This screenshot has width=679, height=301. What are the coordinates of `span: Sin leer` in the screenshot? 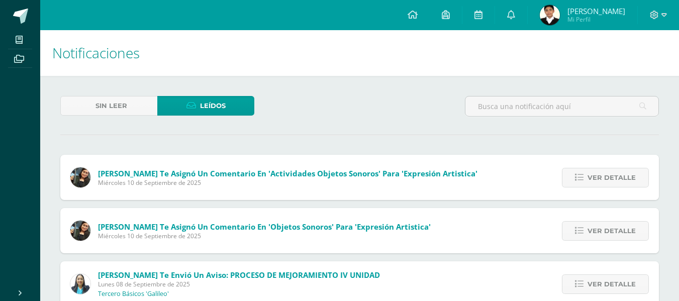 It's located at (111, 106).